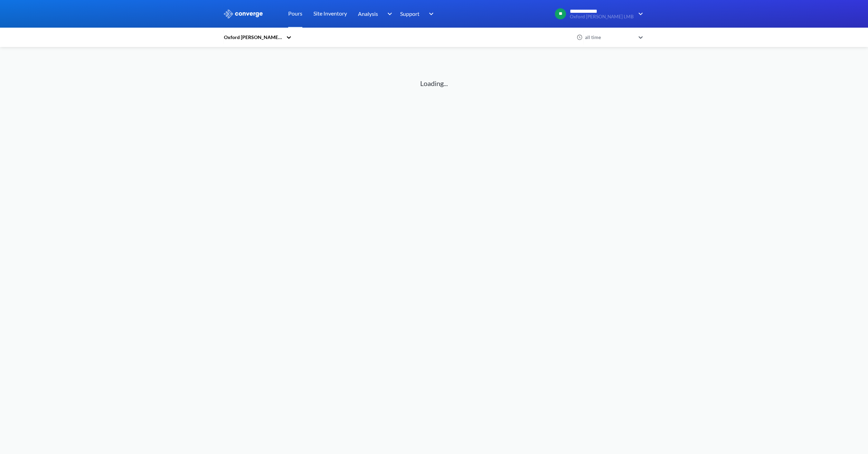 This screenshot has height=454, width=868. I want to click on div: all time, so click(609, 37).